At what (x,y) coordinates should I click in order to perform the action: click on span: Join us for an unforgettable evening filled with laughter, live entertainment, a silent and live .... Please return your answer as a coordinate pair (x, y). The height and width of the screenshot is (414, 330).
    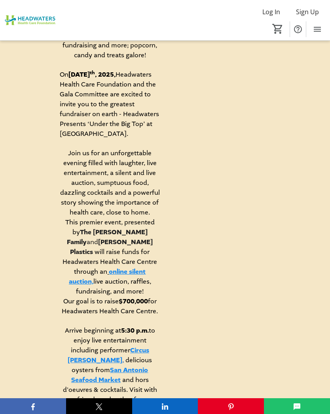
    Looking at the image, I should click on (110, 183).